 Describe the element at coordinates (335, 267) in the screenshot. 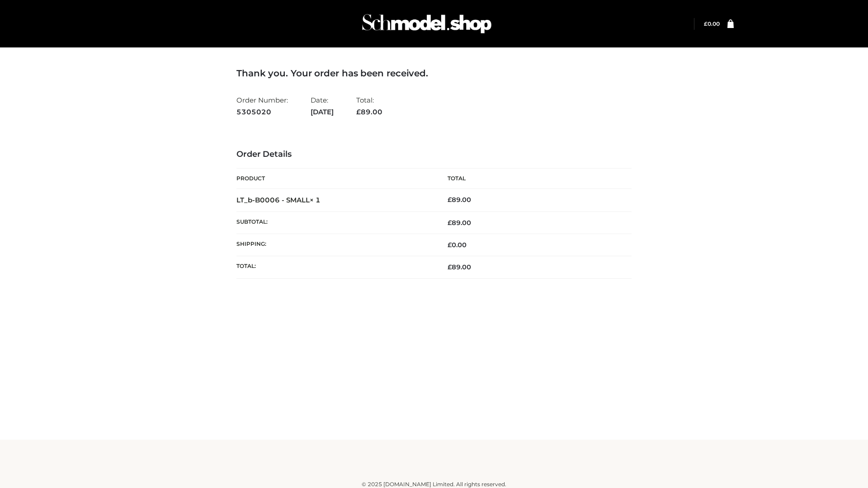

I see `th: Total:` at that location.